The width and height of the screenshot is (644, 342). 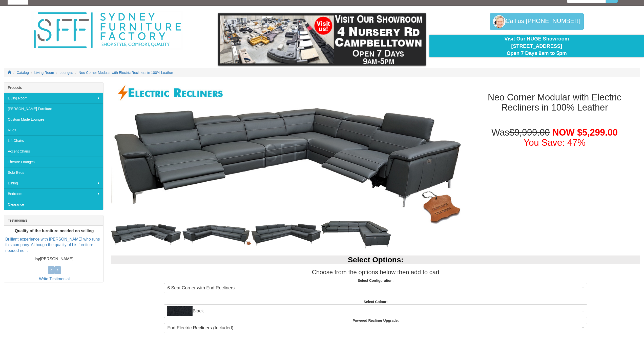 What do you see at coordinates (54, 221) in the screenshot?
I see `div: Testimonials` at bounding box center [54, 221].